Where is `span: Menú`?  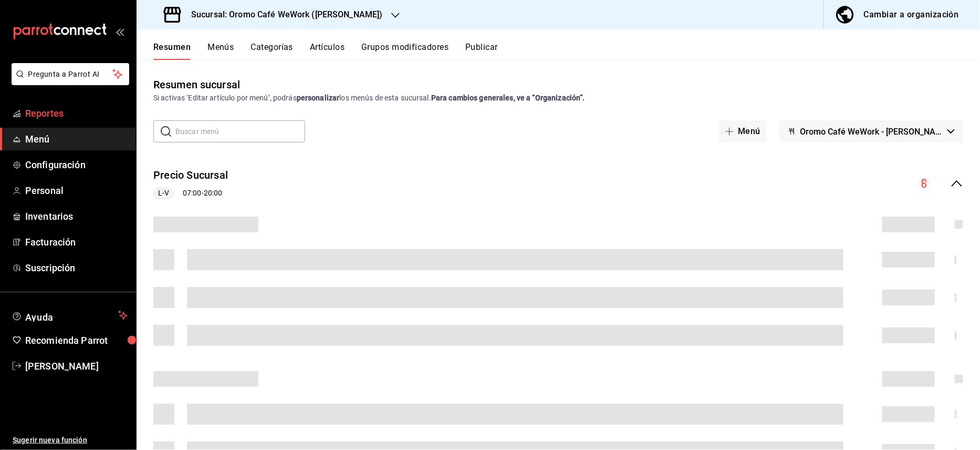 span: Menú is located at coordinates (76, 138).